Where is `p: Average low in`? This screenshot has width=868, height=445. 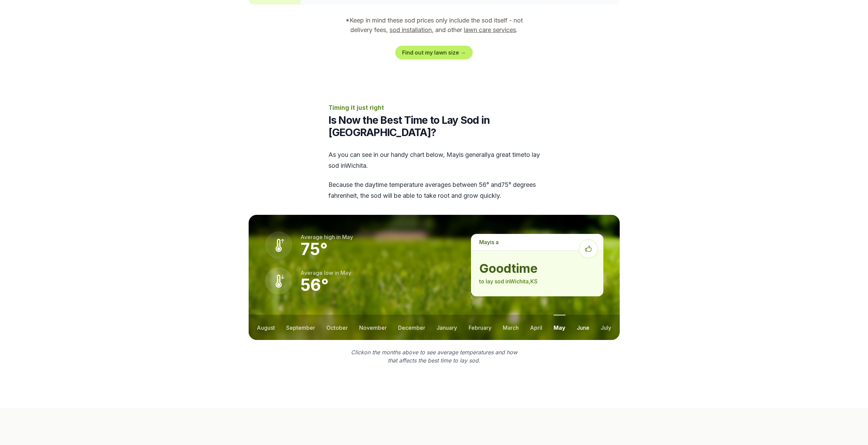
p: Average low in is located at coordinates (326, 272).